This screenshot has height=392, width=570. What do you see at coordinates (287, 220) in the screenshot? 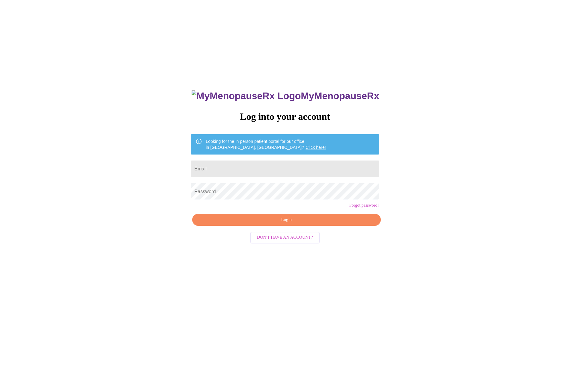
I see `span: Login` at bounding box center [287, 220].